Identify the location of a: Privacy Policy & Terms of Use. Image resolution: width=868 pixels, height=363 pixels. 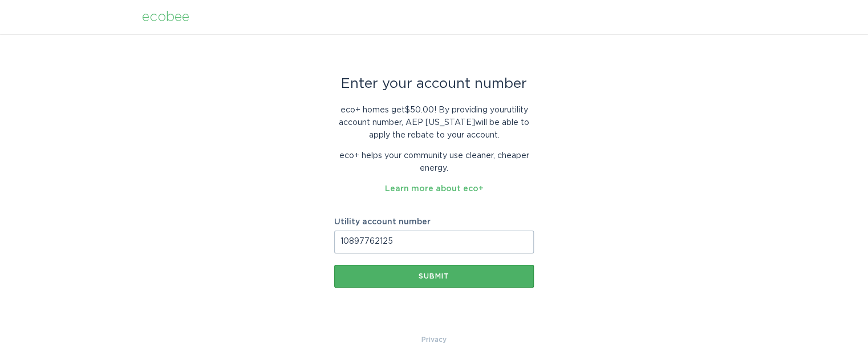
(434, 339).